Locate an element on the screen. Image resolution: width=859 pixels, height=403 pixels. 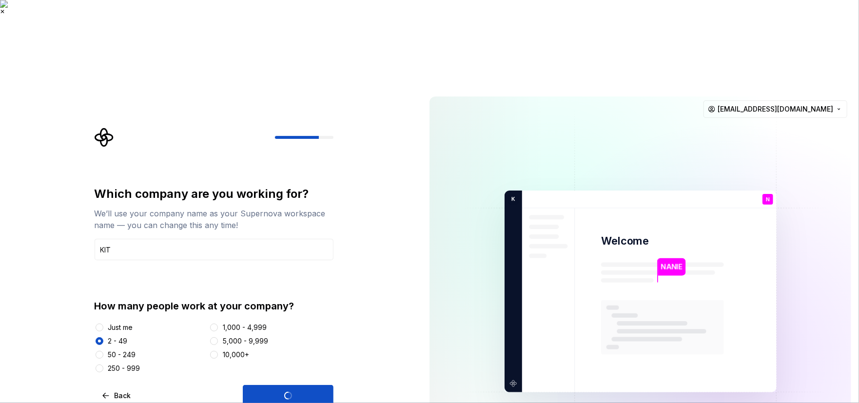
span: Back is located at coordinates (123, 396).